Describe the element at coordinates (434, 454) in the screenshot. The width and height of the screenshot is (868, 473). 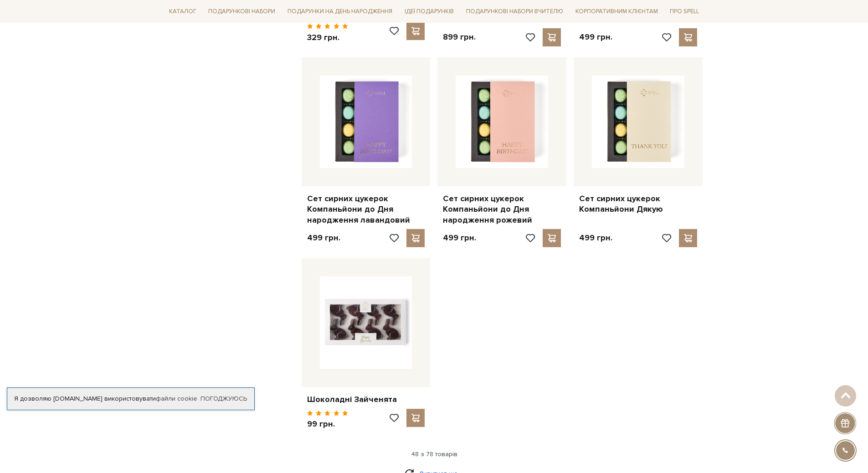
I see `div: 48 з 78 товарів` at that location.